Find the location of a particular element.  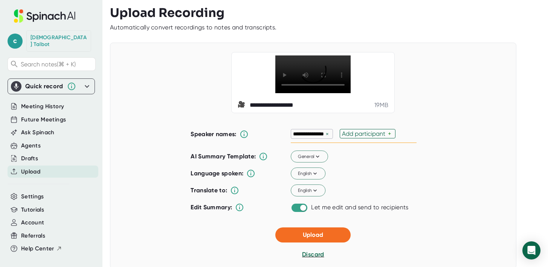

span: Ask Spinach is located at coordinates (38, 132).